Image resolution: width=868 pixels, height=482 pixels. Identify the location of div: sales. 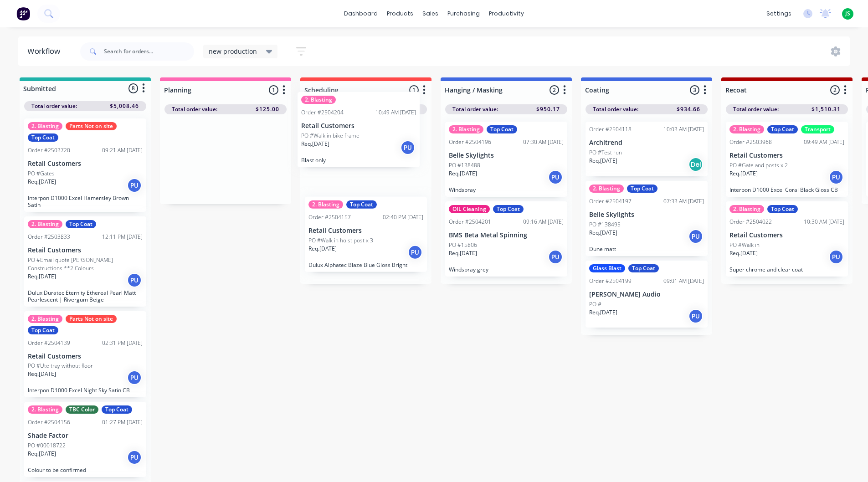
(430, 14).